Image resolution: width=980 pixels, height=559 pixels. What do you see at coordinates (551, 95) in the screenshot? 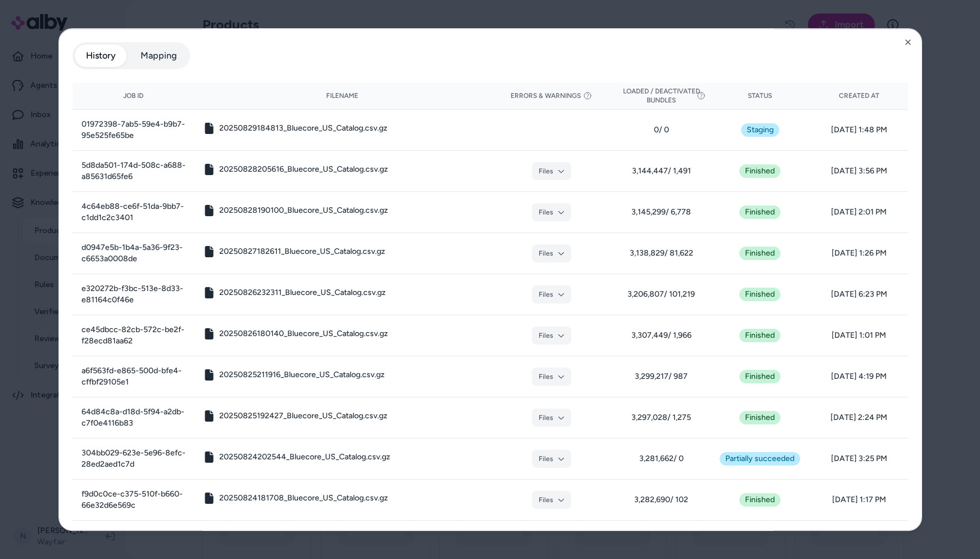
I see `button: Errors & Warnings` at bounding box center [551, 95].